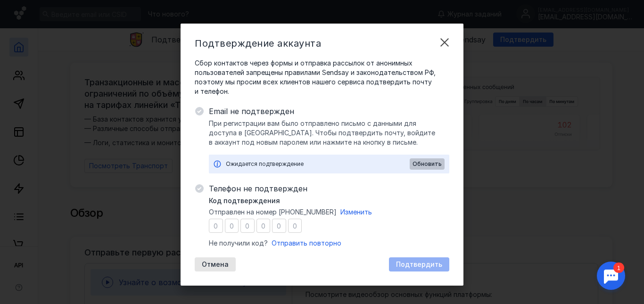  What do you see at coordinates (318, 164) in the screenshot?
I see `div: Ожидается подтверждение` at bounding box center [318, 164].